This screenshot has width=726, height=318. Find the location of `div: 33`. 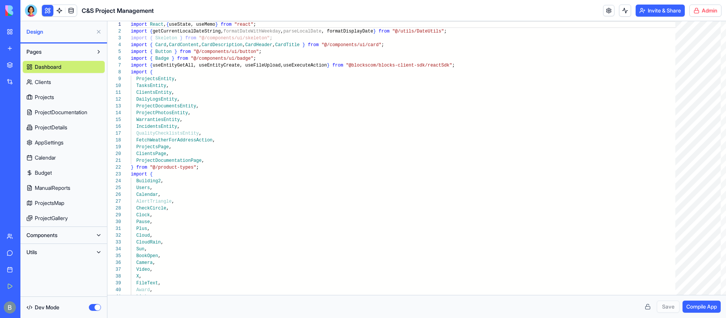

div: 33 is located at coordinates (114, 242).